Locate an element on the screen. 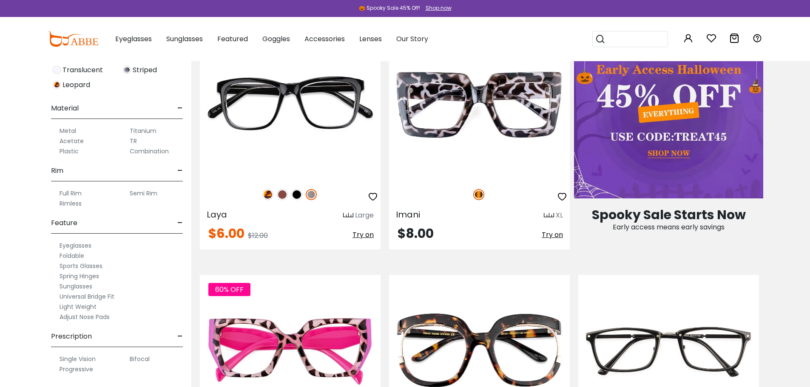  img: Early Access Halloween is located at coordinates (669, 114).